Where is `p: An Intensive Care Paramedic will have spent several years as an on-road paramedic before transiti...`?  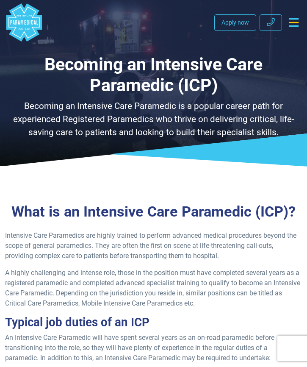
p: An Intensive Care Paramedic will have spent several years as an on-road paramedic before transiti... is located at coordinates (153, 348).